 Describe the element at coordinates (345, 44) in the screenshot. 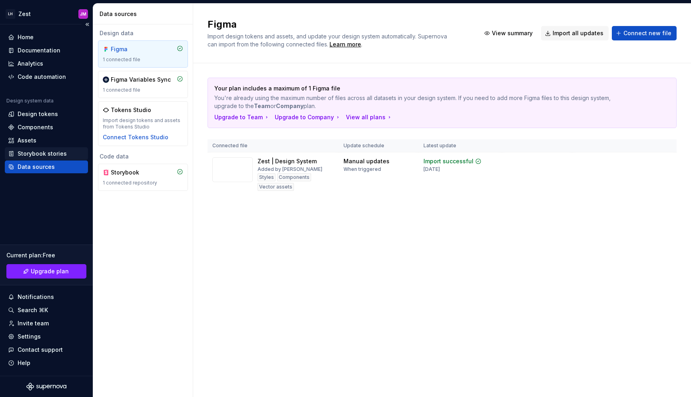

I see `a: Learn more` at that location.